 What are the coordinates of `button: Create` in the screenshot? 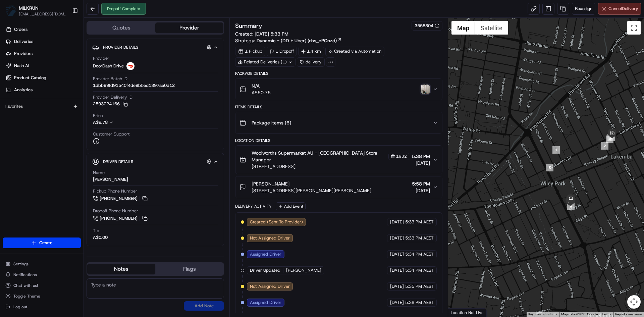 It's located at (42, 242).